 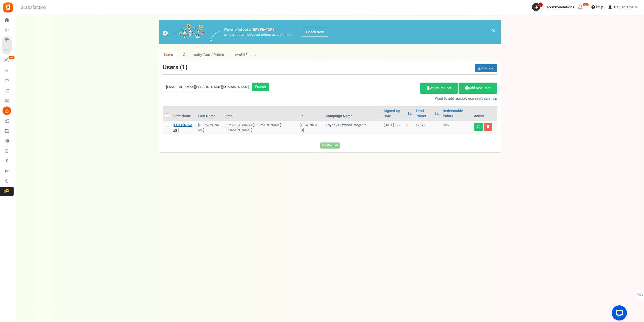 What do you see at coordinates (310, 113) in the screenshot?
I see `th: IP` at bounding box center [310, 113].